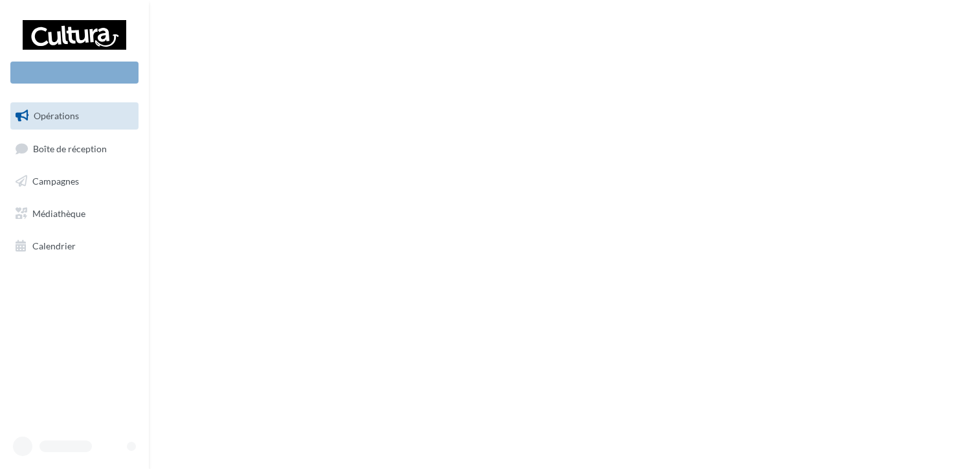 This screenshot has width=980, height=469. I want to click on span: Opérations, so click(57, 115).